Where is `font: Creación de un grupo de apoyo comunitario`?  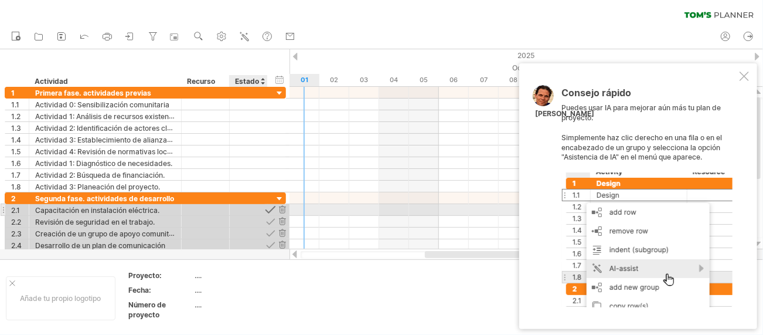
font: Creación de un grupo de apoyo comunitario is located at coordinates (108, 233).